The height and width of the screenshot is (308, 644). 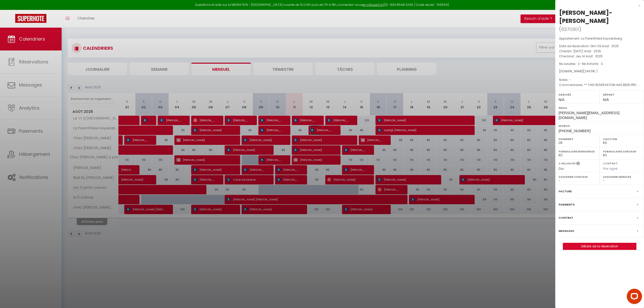 I want to click on label: Formulaire Checkin, so click(x=622, y=152).